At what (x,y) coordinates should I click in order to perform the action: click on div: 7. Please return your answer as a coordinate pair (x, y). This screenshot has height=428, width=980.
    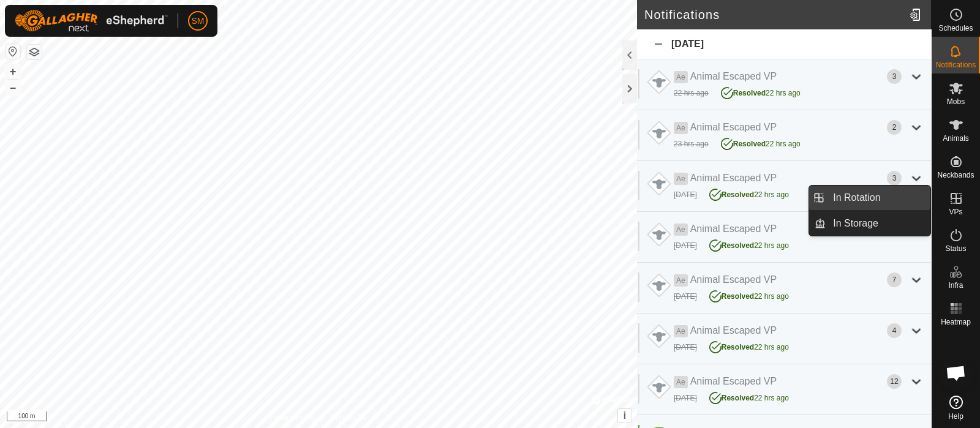
    Looking at the image, I should click on (895, 280).